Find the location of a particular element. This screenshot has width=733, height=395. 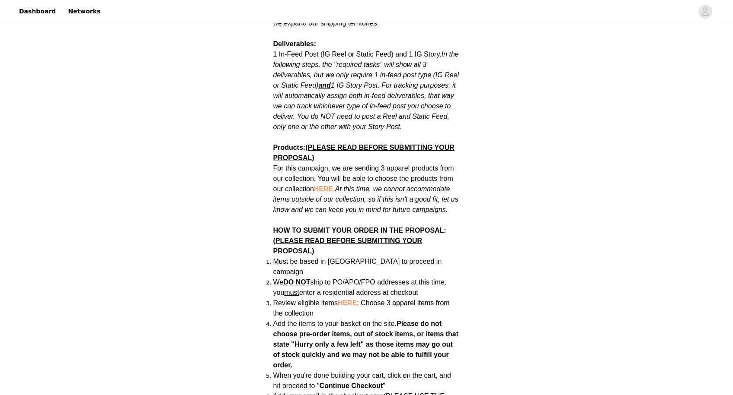

strong: Please do not choose pre-order items, out of stock items, or items that state "Hurry only a few l... is located at coordinates (366, 344).